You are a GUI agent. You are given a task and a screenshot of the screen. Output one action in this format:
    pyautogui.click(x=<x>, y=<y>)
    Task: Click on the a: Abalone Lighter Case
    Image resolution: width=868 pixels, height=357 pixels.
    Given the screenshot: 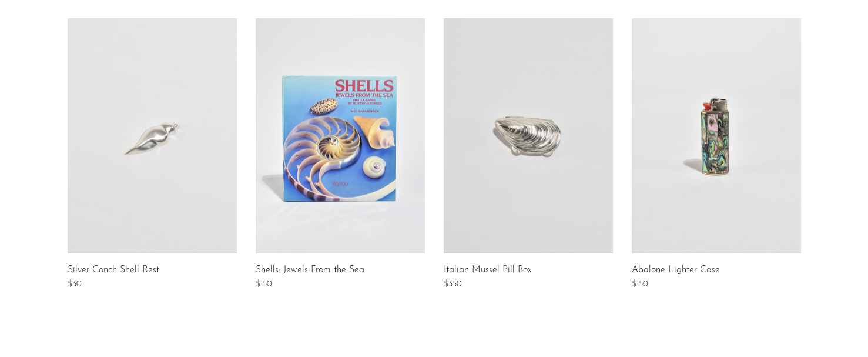 What is the action you would take?
    pyautogui.click(x=676, y=271)
    